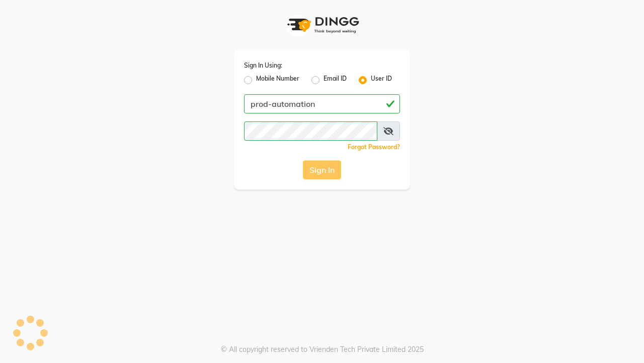  Describe the element at coordinates (381, 80) in the screenshot. I see `label: User ID` at that location.